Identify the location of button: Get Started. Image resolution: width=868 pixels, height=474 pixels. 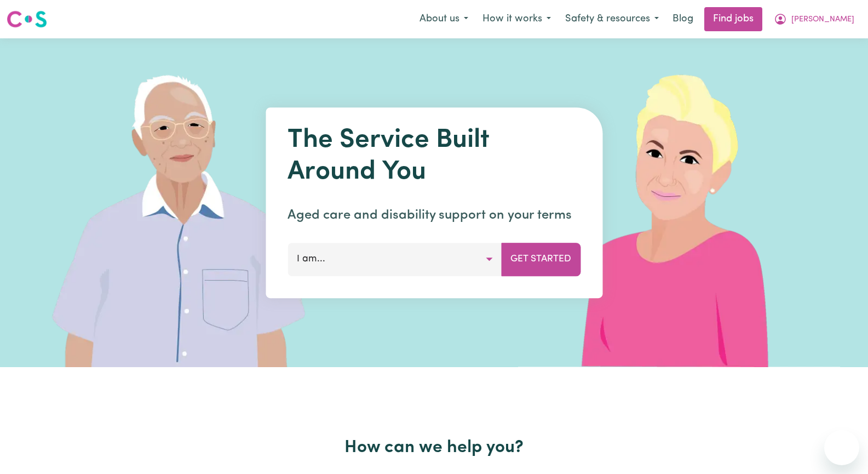
(540, 259).